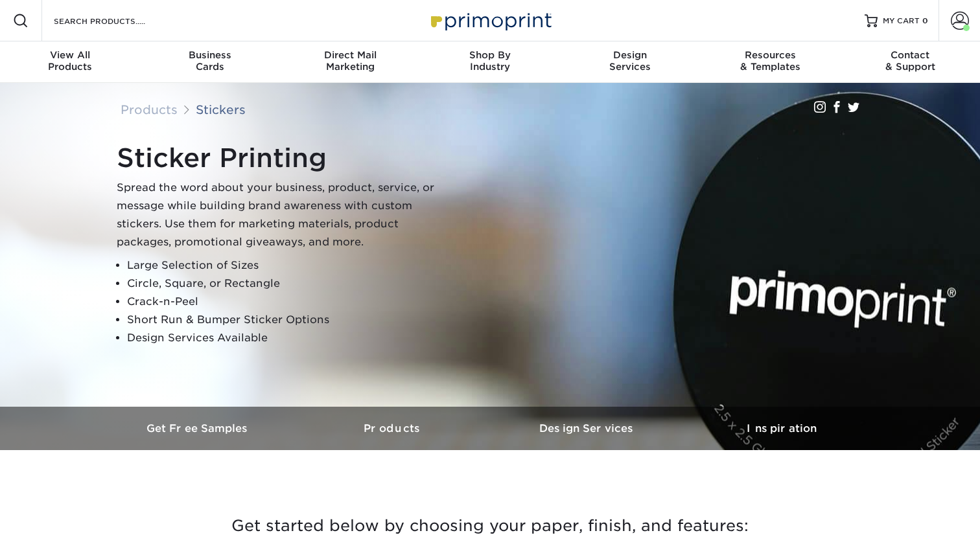  What do you see at coordinates (909, 62) in the screenshot?
I see `a: Contact& Support` at bounding box center [909, 62].